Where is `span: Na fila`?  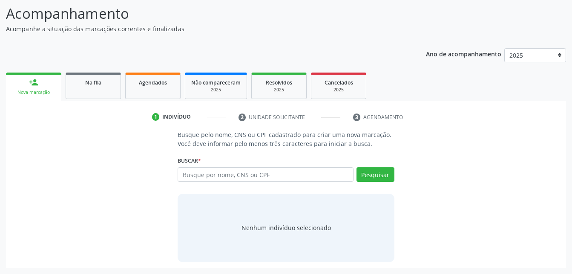 span: Na fila is located at coordinates (93, 82).